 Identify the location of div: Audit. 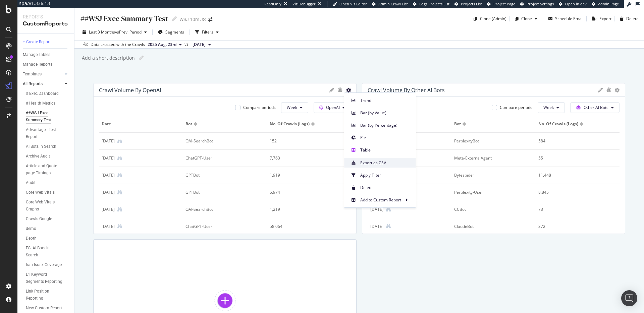
(30, 183).